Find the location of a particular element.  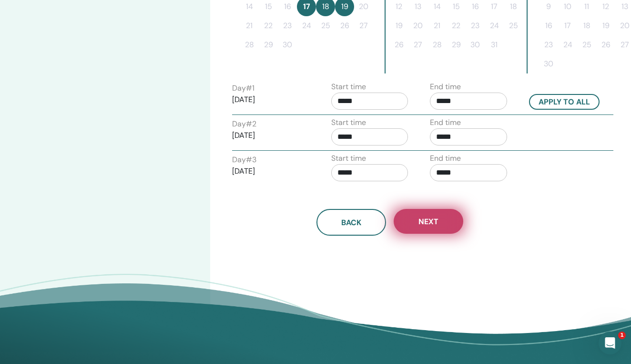

button: Apply to all is located at coordinates (565, 102).